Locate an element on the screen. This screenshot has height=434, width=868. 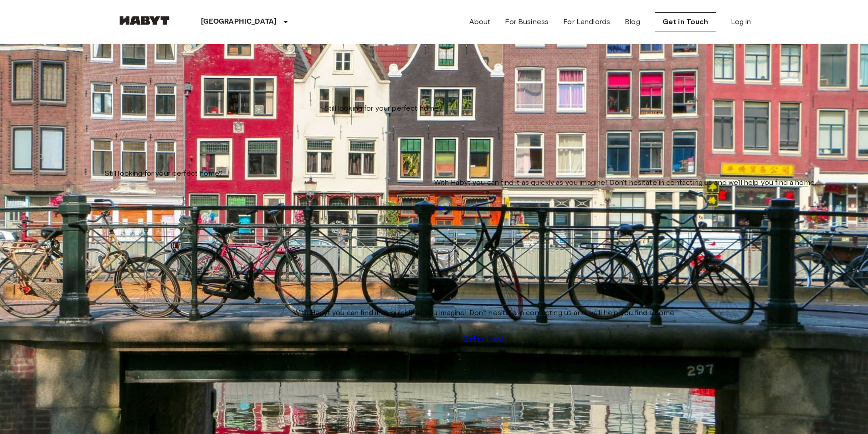
span: With Habyt you can find it as quickly as you imagine! Don't hesitate in contacting us and we'll h... is located at coordinates (484, 313).